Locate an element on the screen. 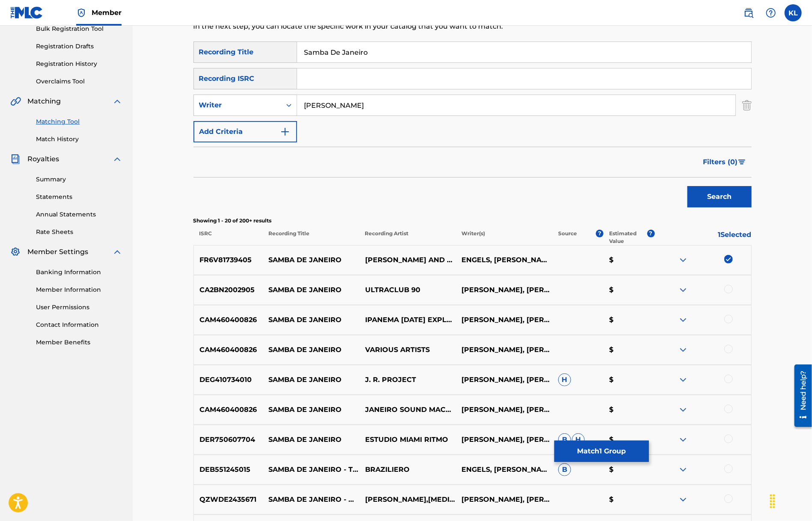 Image resolution: width=812 pixels, height=521 pixels. button: Search is located at coordinates (720, 197).